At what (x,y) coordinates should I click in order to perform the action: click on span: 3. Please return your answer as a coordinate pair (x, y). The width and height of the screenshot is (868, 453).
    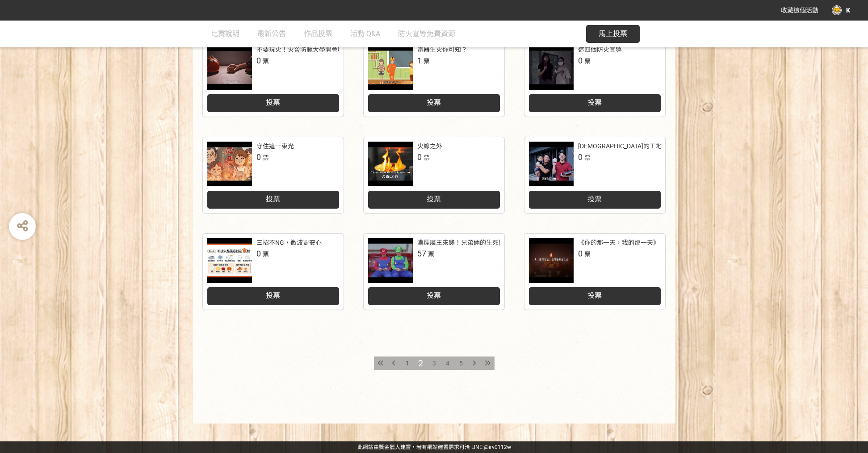
    Looking at the image, I should click on (434, 363).